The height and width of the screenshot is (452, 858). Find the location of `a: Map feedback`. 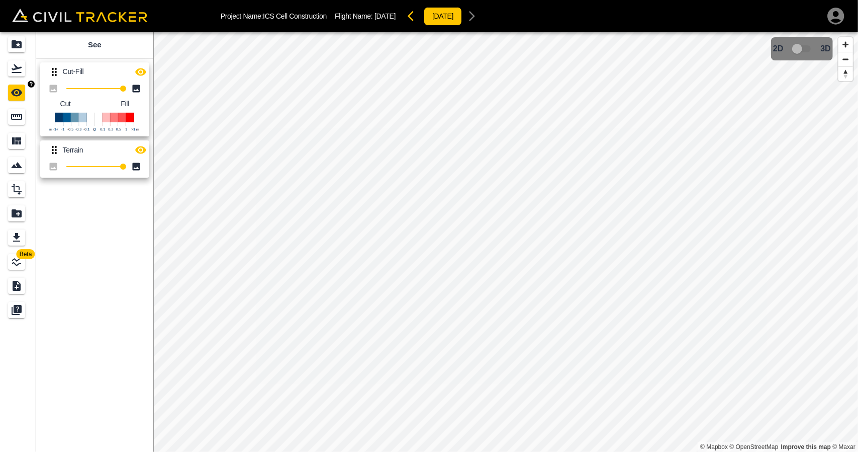

a: Map feedback is located at coordinates (806, 446).